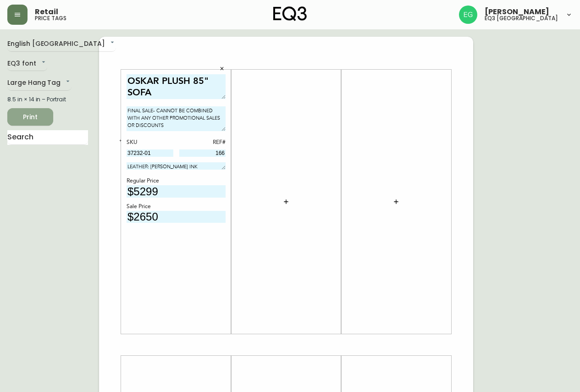 The width and height of the screenshot is (580, 392). Describe the element at coordinates (468, 15) in the screenshot. I see `img: db11c1629862fe82d63d0774b1b54d2b` at that location.